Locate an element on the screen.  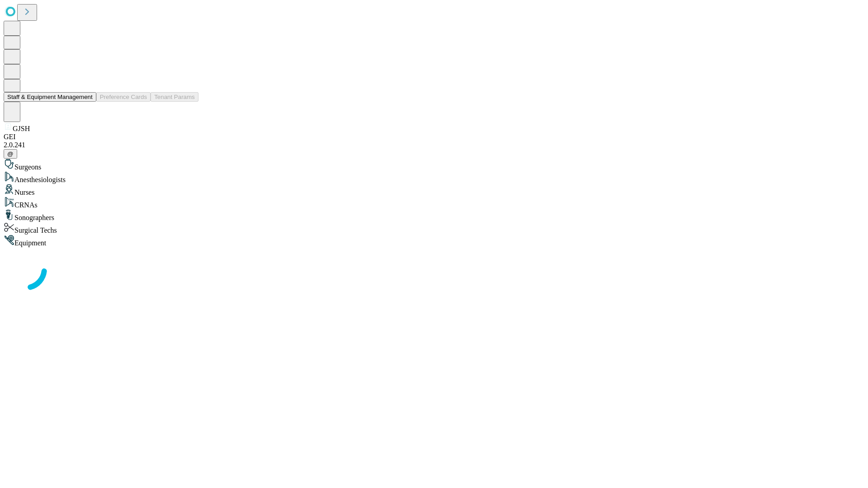
div: Nurses is located at coordinates (434, 190).